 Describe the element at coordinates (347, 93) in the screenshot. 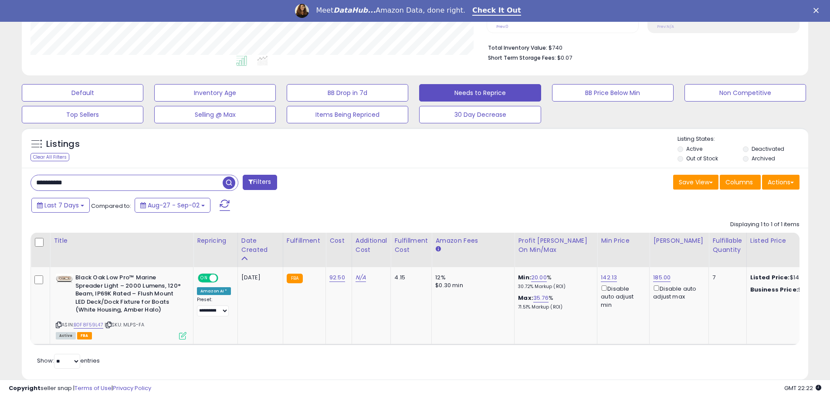

I see `button: BB Drop in 7d` at that location.